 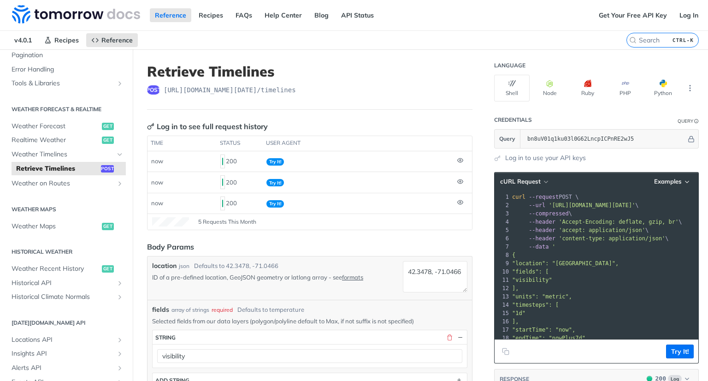 I want to click on button: Show subpages for Alerts API, so click(x=120, y=368).